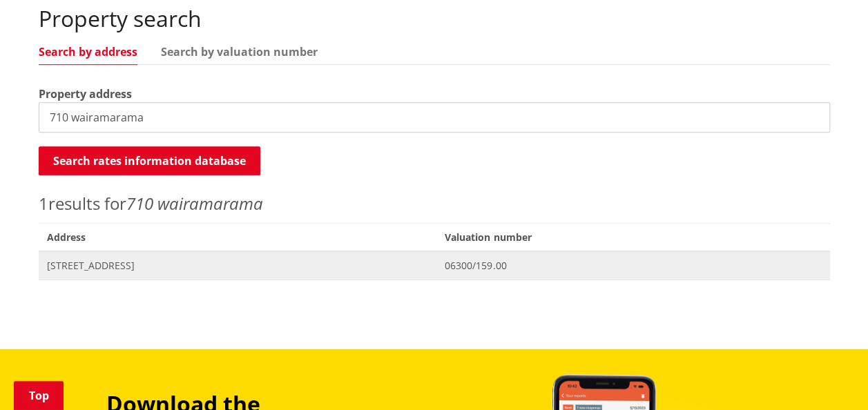 The image size is (868, 410). I want to click on em: 710 wairamarama, so click(194, 203).